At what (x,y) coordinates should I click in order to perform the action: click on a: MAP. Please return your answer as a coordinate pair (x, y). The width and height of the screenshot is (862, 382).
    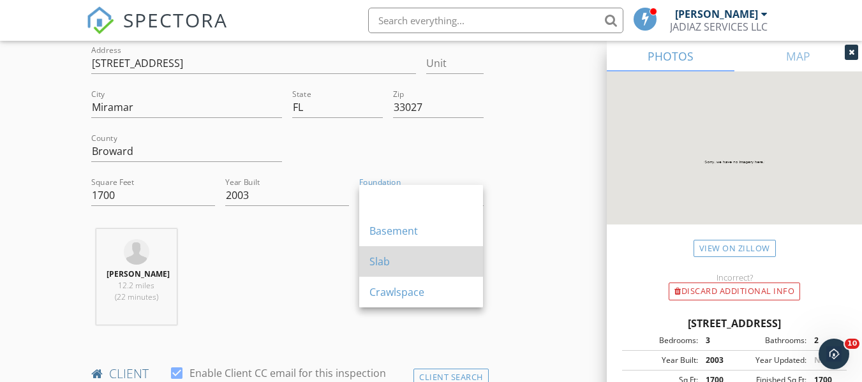
    Looking at the image, I should click on (798, 56).